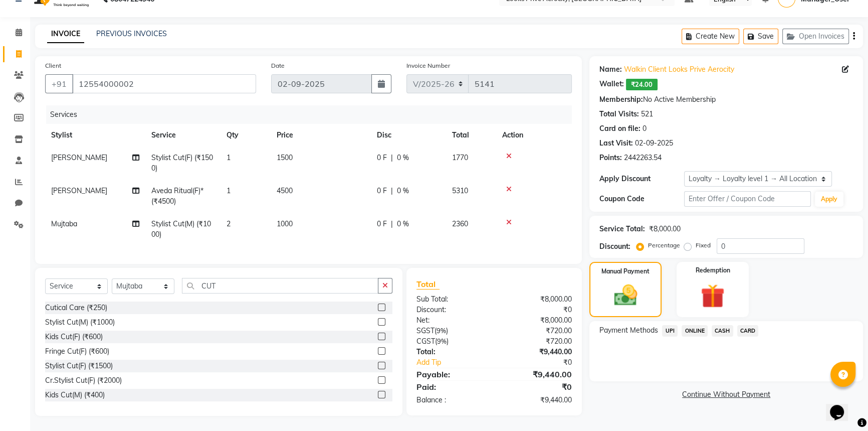 The image size is (868, 431). Describe the element at coordinates (829, 199) in the screenshot. I see `button: Apply` at that location.